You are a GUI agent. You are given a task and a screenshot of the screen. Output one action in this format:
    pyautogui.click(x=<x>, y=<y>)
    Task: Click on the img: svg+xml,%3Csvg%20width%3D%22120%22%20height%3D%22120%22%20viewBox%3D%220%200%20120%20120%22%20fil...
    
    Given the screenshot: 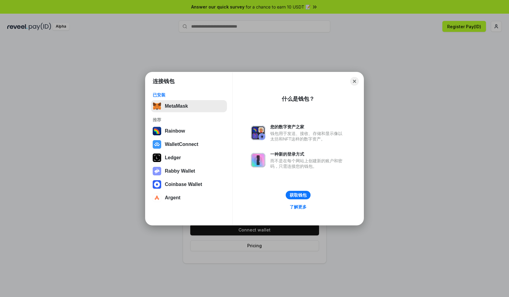 What is the action you would take?
    pyautogui.click(x=157, y=131)
    